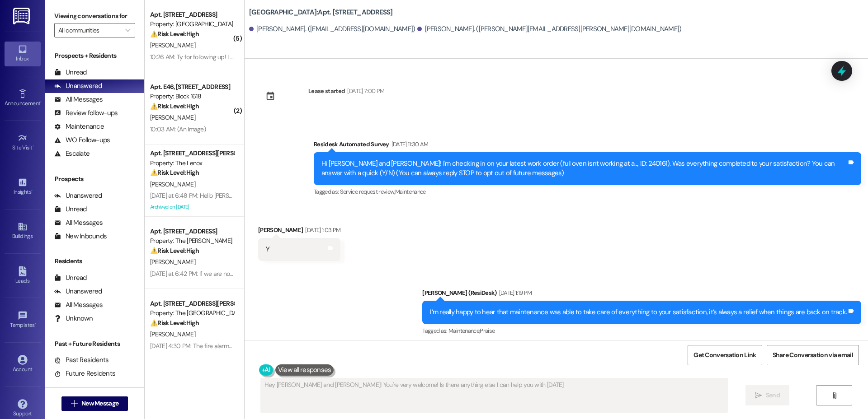 The image size is (868, 419). I want to click on div: Escalate, so click(72, 154).